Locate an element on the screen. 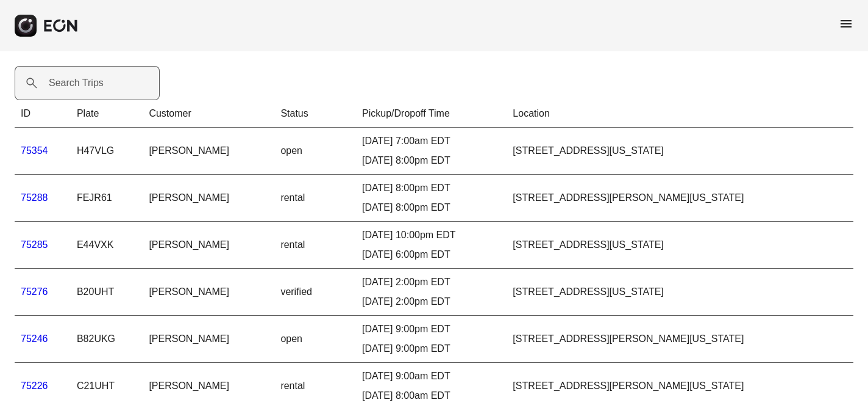 This screenshot has width=868, height=408. a: 75285 is located at coordinates (34, 244).